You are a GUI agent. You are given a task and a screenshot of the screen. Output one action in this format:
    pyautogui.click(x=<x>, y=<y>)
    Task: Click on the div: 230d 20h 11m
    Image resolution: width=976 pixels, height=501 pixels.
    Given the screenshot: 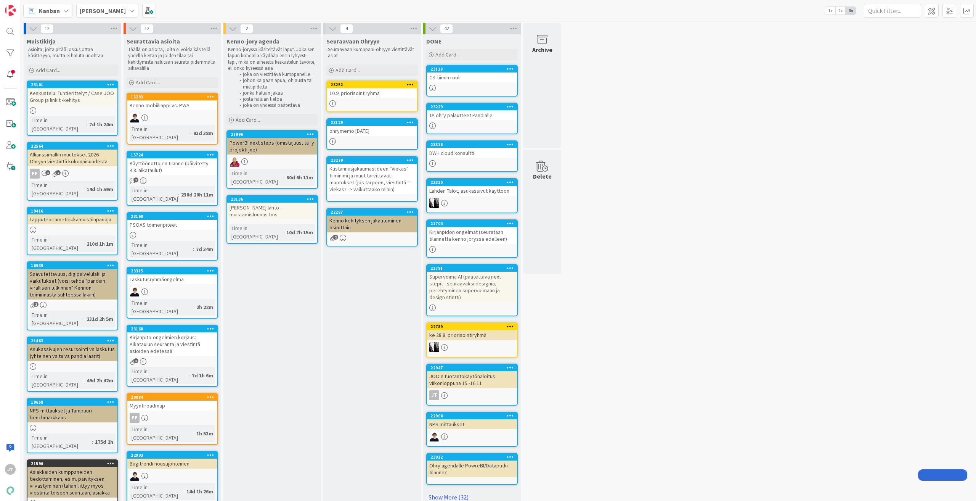 What is the action you would take?
    pyautogui.click(x=197, y=194)
    